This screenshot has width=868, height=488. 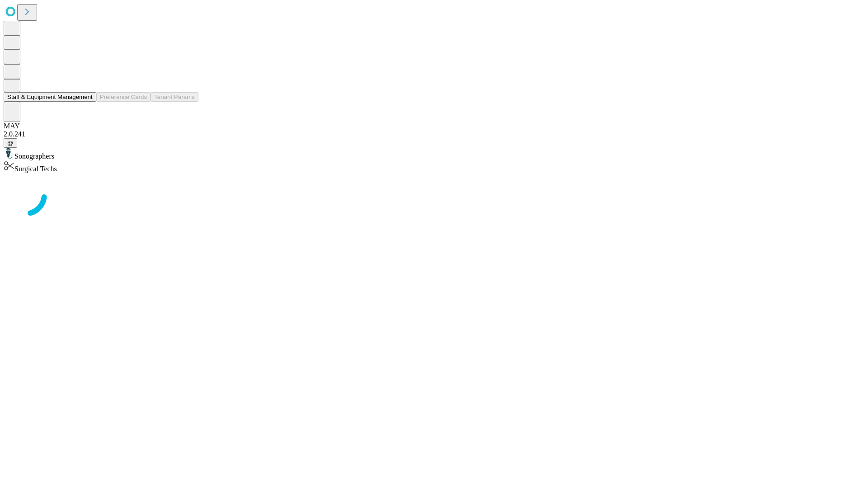 I want to click on button: Preference Cards, so click(x=123, y=97).